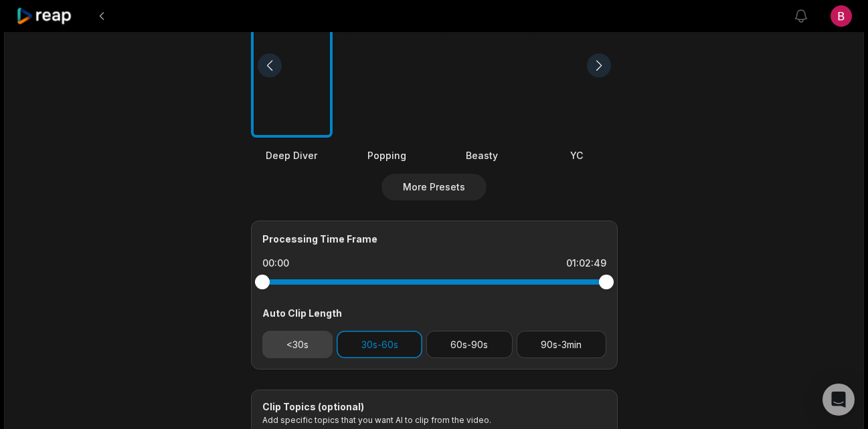  What do you see at coordinates (434, 187) in the screenshot?
I see `button: More Presets` at bounding box center [434, 187].